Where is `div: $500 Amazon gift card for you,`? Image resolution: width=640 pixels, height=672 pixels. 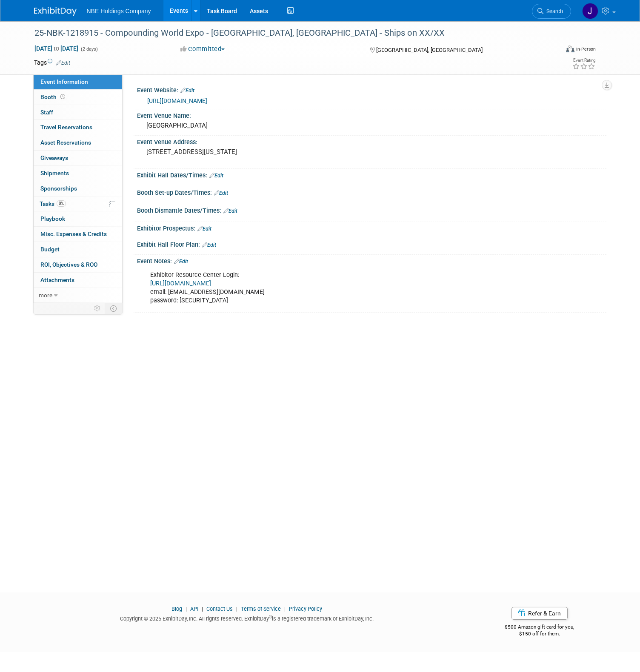
div: $500 Amazon gift card for you, is located at coordinates (540, 628).